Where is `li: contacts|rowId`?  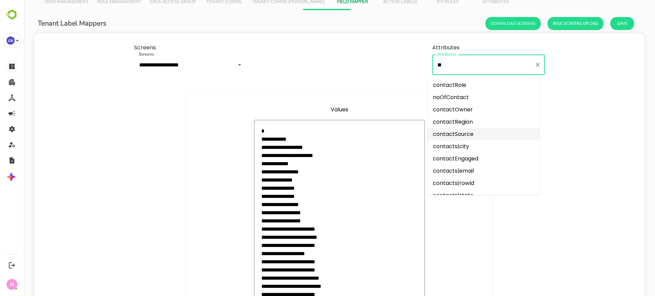
li: contacts|rowId is located at coordinates (460, 183).